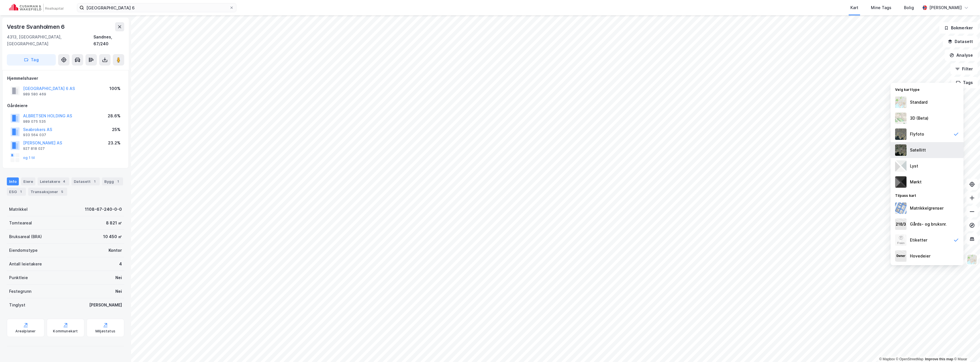 This screenshot has height=362, width=980. What do you see at coordinates (104, 209) in the screenshot?
I see `div: 1108-67-240-0-0` at bounding box center [104, 209].